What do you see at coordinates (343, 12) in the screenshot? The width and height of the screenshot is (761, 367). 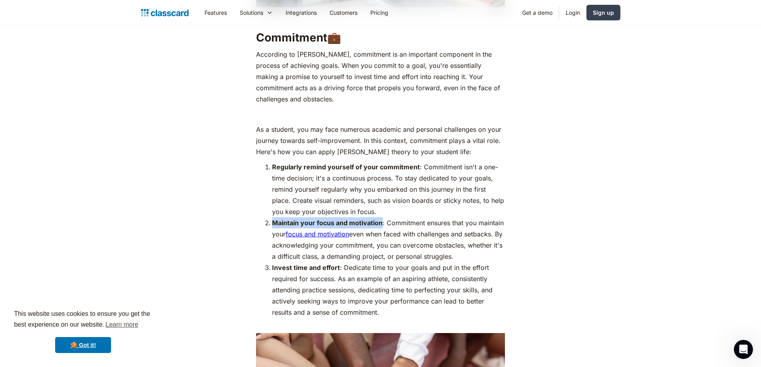 I see `a: Customers` at bounding box center [343, 12].